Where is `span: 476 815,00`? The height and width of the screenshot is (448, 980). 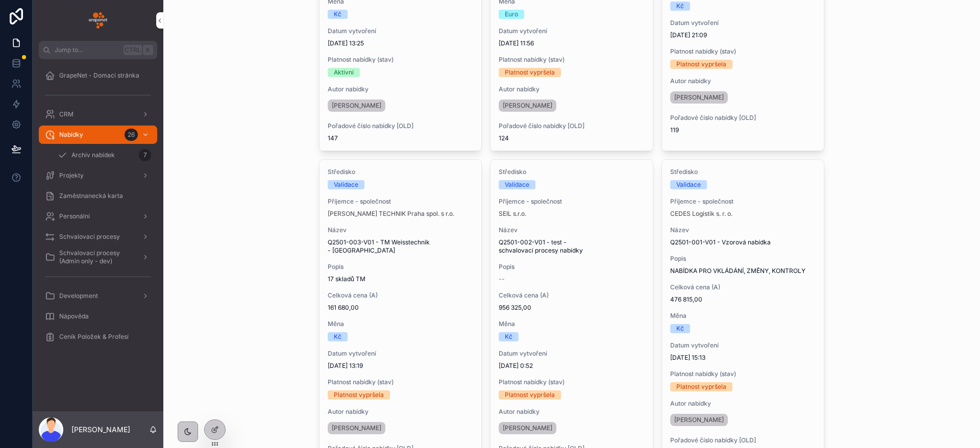
span: 476 815,00 is located at coordinates (744, 299).